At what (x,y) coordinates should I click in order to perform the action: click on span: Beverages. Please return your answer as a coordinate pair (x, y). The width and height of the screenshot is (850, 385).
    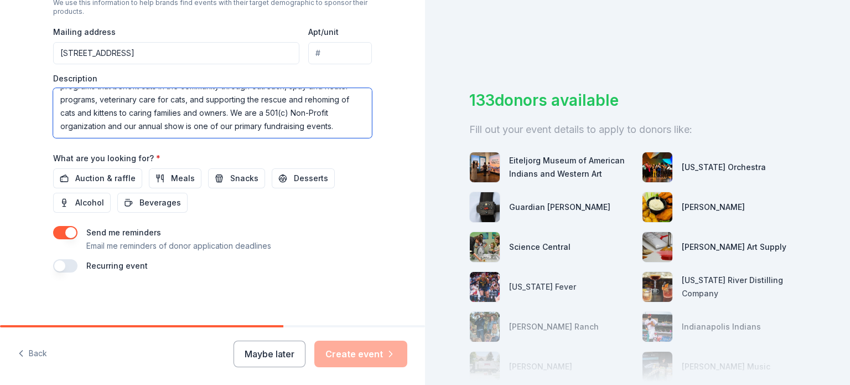
    Looking at the image, I should click on (160, 203).